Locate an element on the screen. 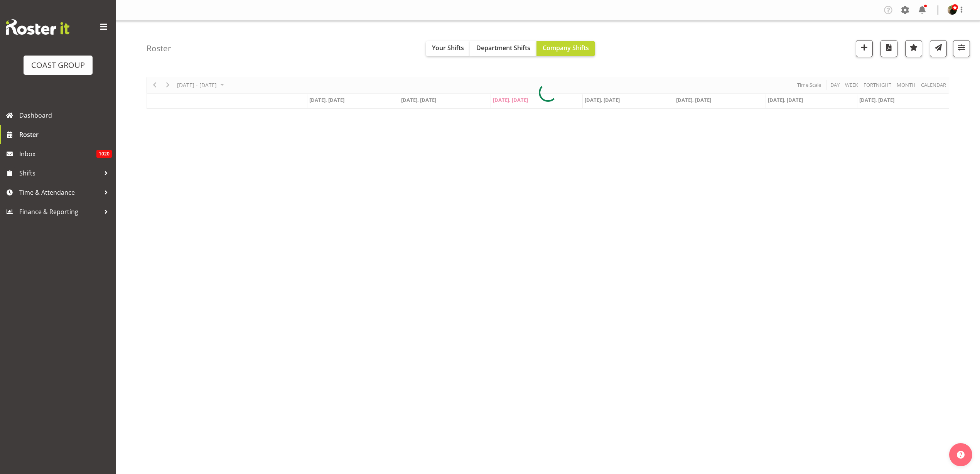 Image resolution: width=980 pixels, height=474 pixels. img: Rosterit website logo is located at coordinates (37, 27).